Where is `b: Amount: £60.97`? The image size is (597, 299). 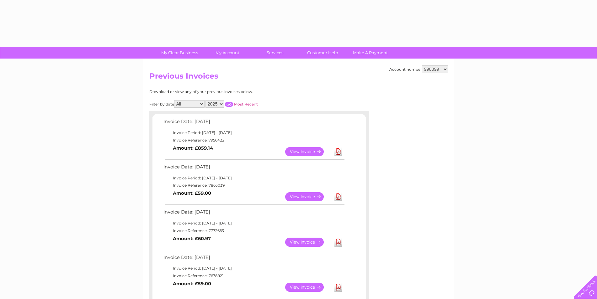 b: Amount: £60.97 is located at coordinates (192, 239).